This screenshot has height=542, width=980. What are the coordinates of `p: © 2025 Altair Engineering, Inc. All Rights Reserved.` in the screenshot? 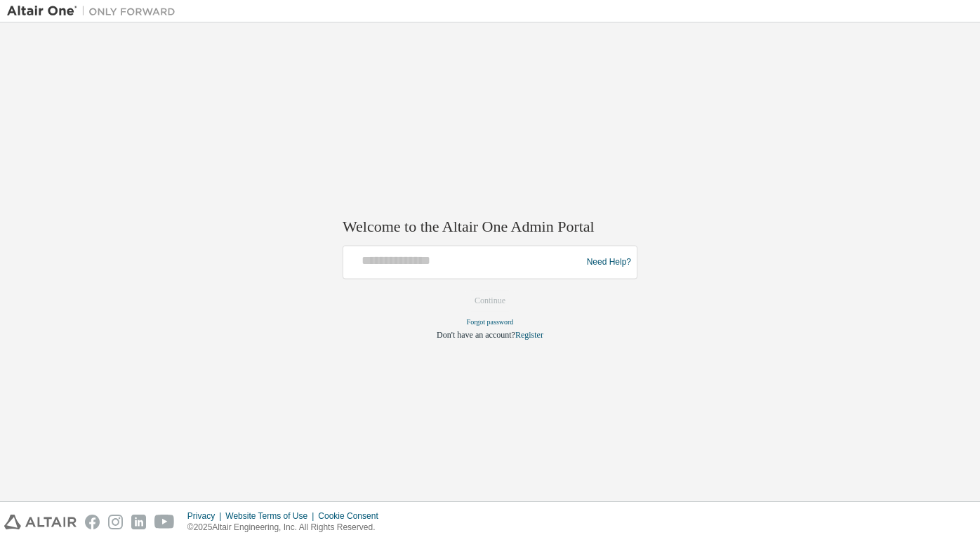 It's located at (287, 527).